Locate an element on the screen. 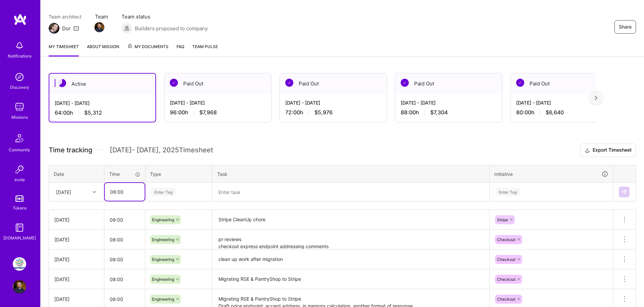  img: Submit is located at coordinates (625, 192).